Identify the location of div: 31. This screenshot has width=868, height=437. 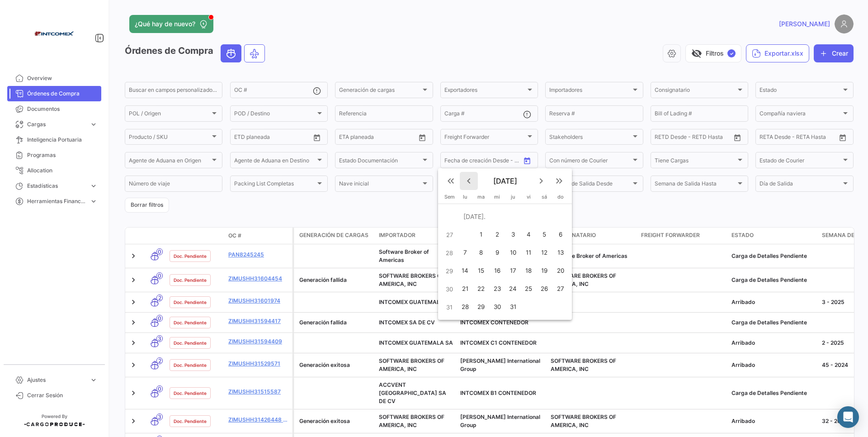
(513, 307).